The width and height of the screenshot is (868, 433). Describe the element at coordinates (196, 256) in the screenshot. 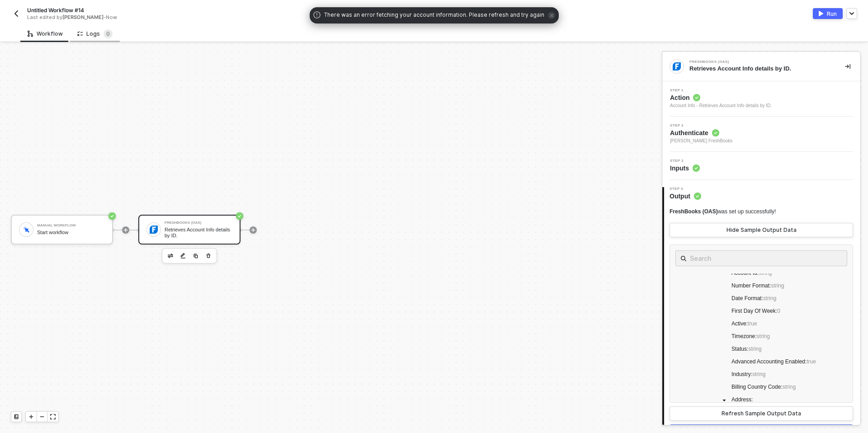

I see `button: copy-block` at that location.